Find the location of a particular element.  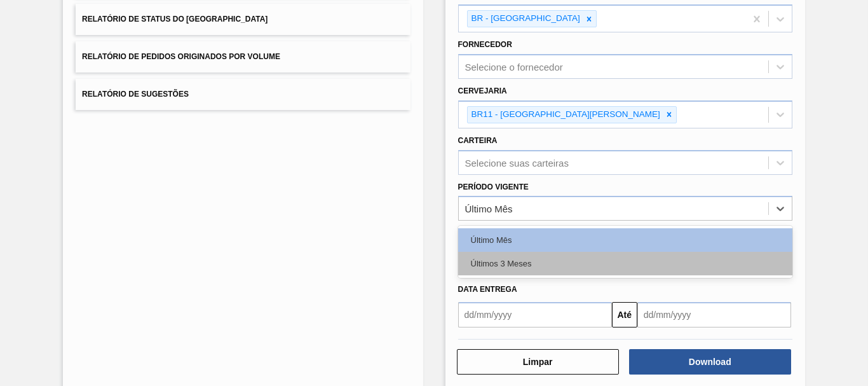

label: Cervejaria is located at coordinates (482, 91).